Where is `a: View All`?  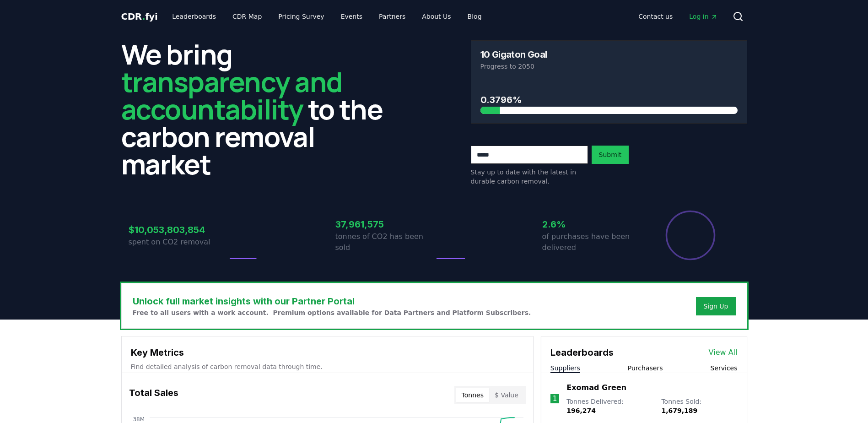
a: View All is located at coordinates (723, 352).